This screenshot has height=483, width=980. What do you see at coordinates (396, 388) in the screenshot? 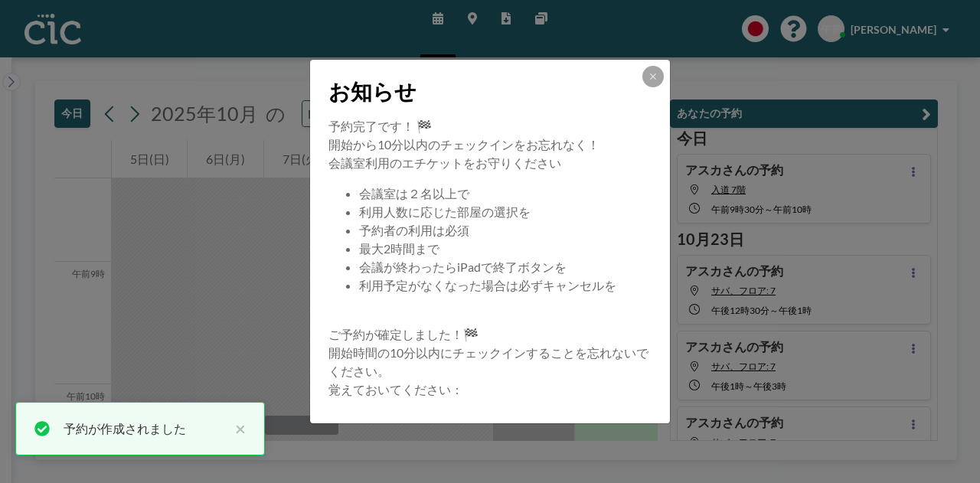
I see `font: 覚えておいてください：` at bounding box center [396, 388].